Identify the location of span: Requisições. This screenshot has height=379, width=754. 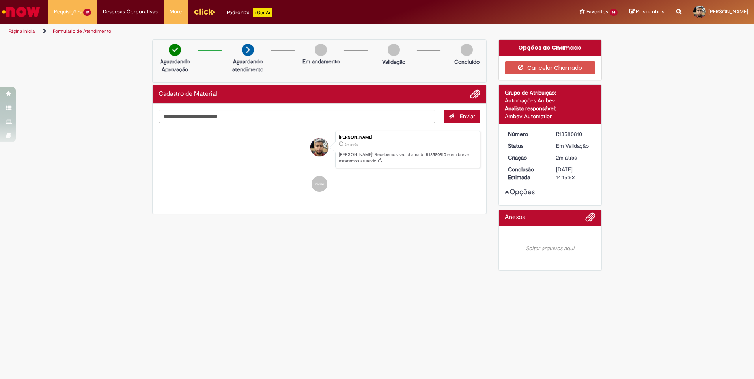
(68, 12).